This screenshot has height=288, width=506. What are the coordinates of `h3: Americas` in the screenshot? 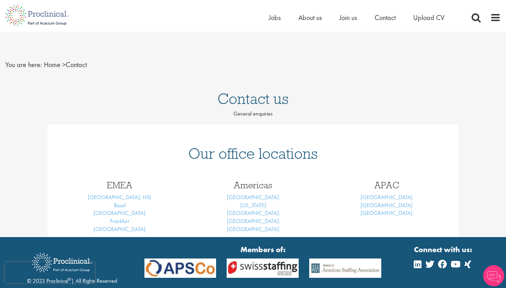 It's located at (253, 185).